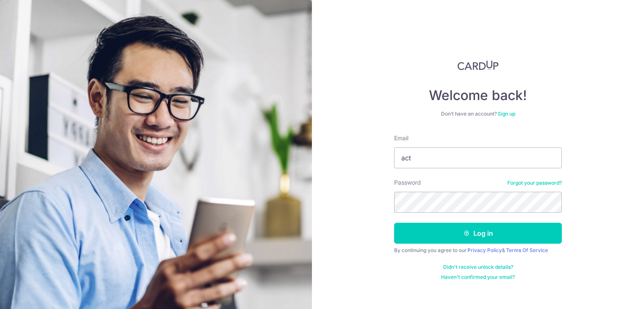 This screenshot has height=309, width=644. What do you see at coordinates (478, 277) in the screenshot?
I see `a: Haven't confirmed your email?` at bounding box center [478, 277].